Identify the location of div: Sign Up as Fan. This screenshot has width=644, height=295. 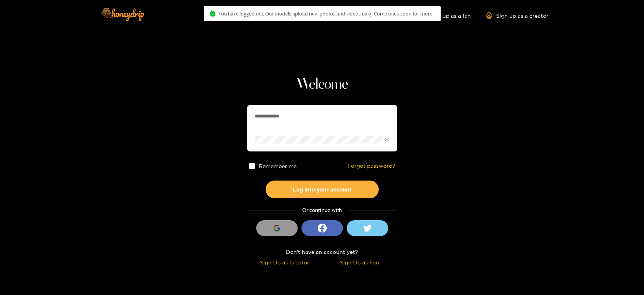
(360, 262).